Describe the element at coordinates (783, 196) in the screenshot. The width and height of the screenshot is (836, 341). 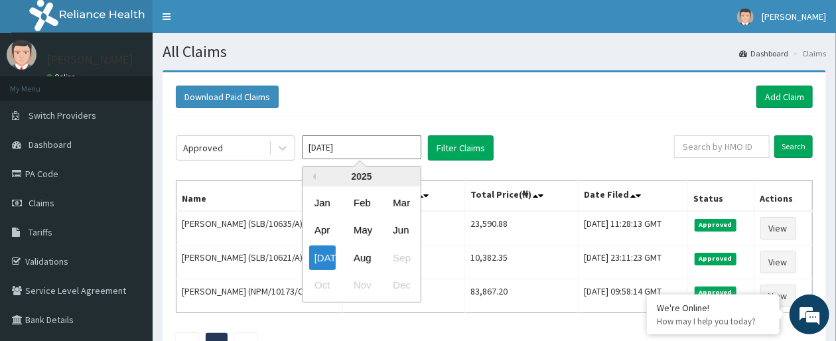
I see `th: Actions` at that location.